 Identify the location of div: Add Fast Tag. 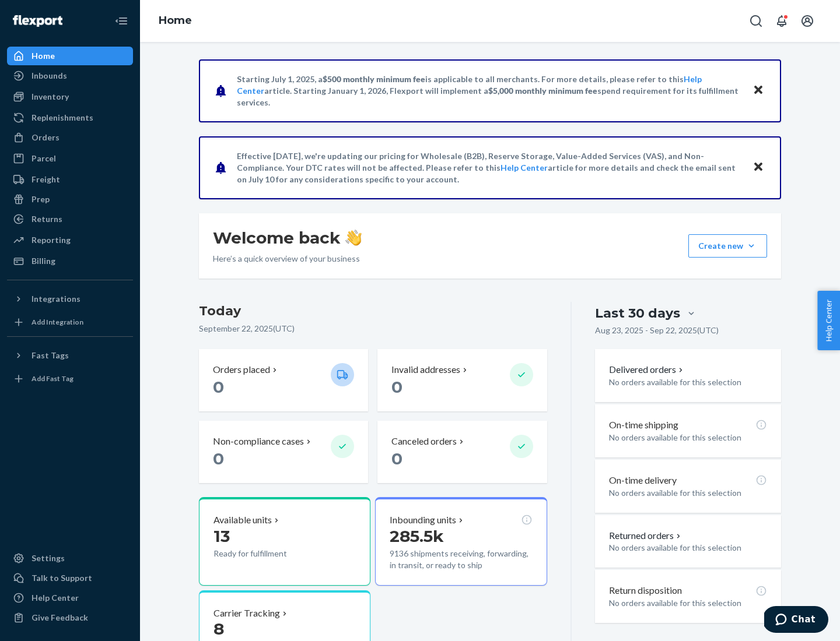
(53, 379).